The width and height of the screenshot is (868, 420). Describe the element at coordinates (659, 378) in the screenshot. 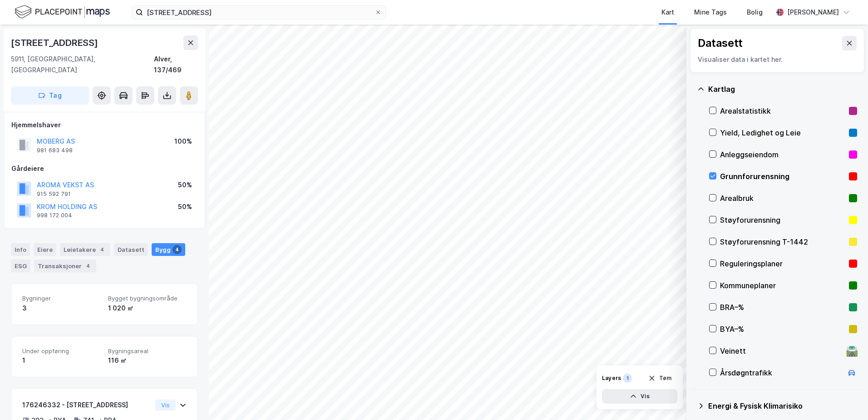

I see `button: Tøm` at that location.